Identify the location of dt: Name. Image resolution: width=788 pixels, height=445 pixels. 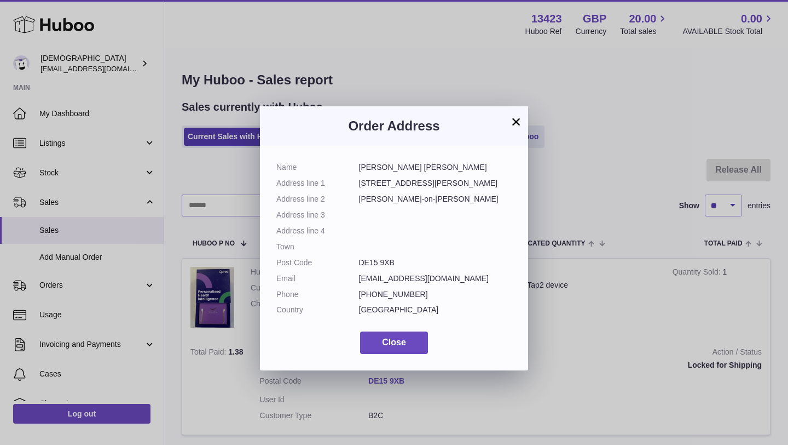
(318, 167).